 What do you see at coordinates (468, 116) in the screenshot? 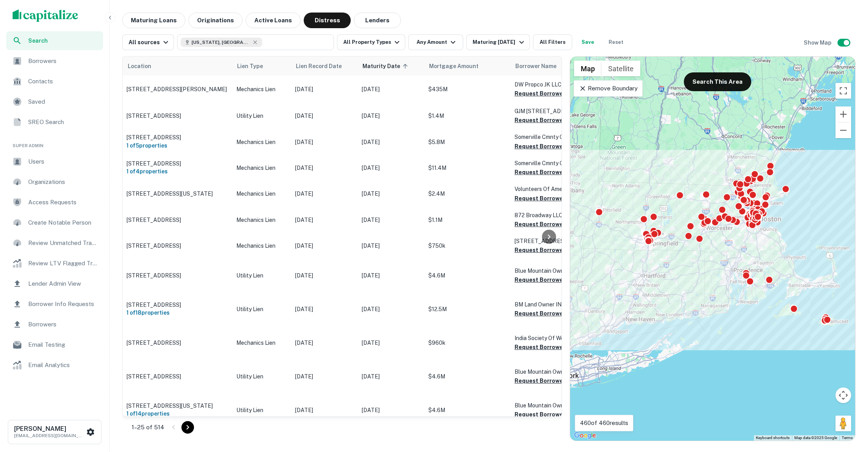
I see `p: $1.4M` at bounding box center [468, 116].